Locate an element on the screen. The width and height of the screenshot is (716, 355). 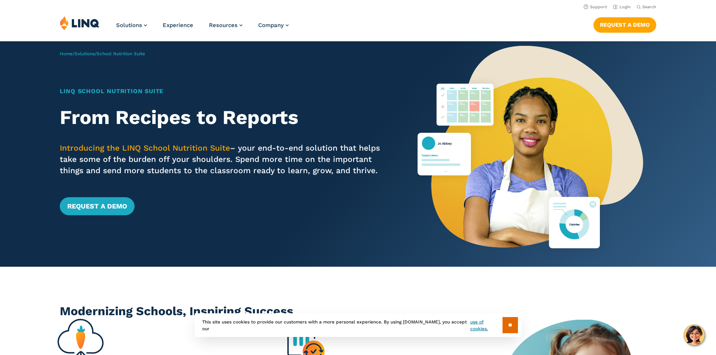
span: School Nutrition Suite is located at coordinates (121, 54).